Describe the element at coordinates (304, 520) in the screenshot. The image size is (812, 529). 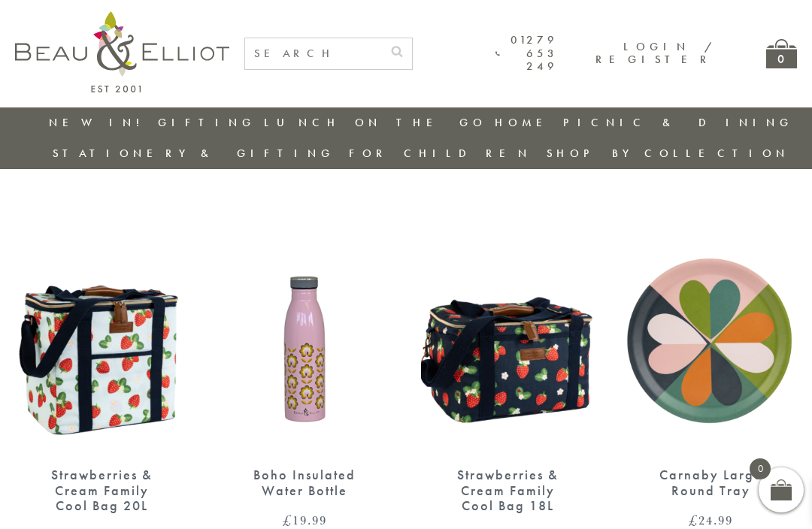
I see `bdi: 19.99` at that location.